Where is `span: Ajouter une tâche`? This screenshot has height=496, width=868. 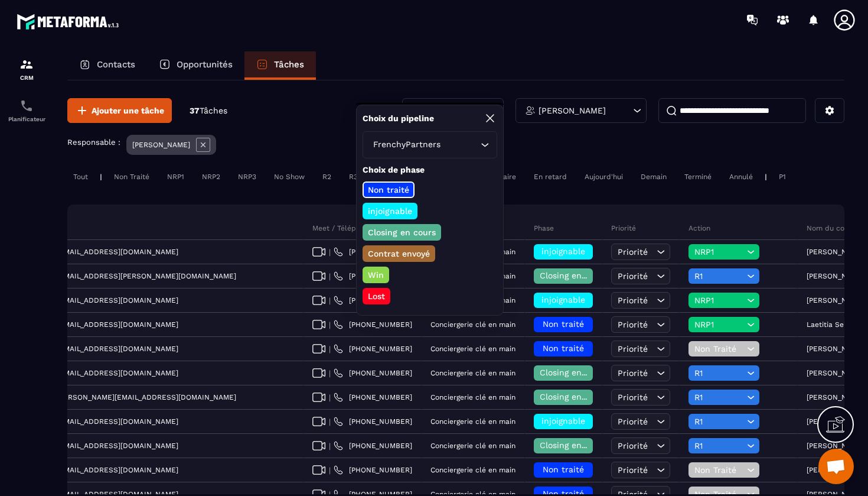
span: Ajouter une tâche is located at coordinates (128, 110).